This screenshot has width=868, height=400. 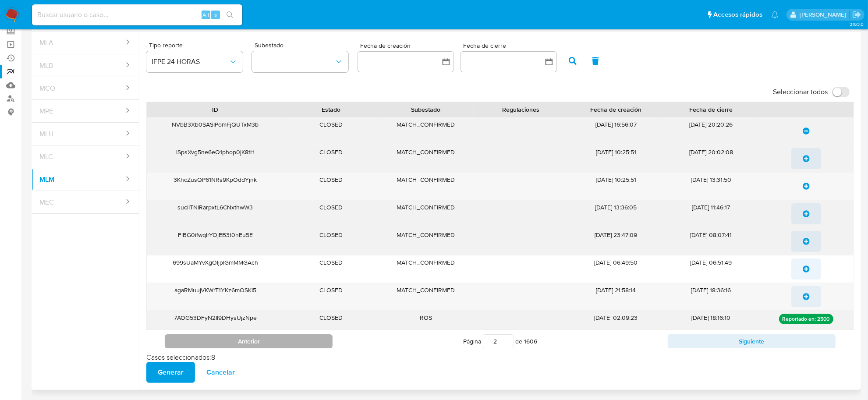 I want to click on span: s, so click(x=215, y=14).